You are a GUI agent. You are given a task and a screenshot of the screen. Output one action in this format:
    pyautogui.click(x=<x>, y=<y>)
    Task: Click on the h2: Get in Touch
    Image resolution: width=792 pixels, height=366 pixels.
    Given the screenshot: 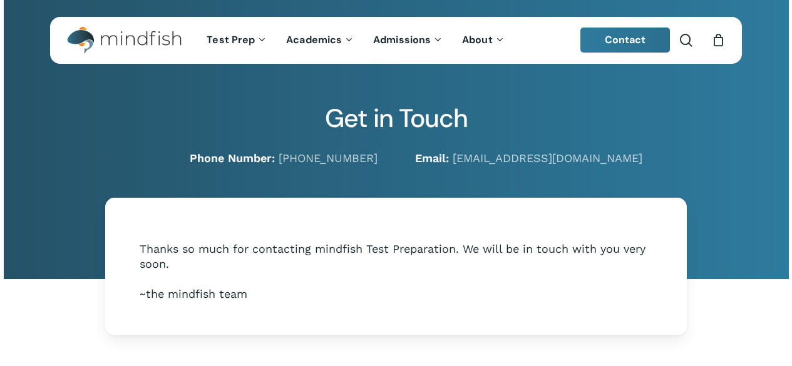 What is the action you would take?
    pyautogui.click(x=396, y=118)
    